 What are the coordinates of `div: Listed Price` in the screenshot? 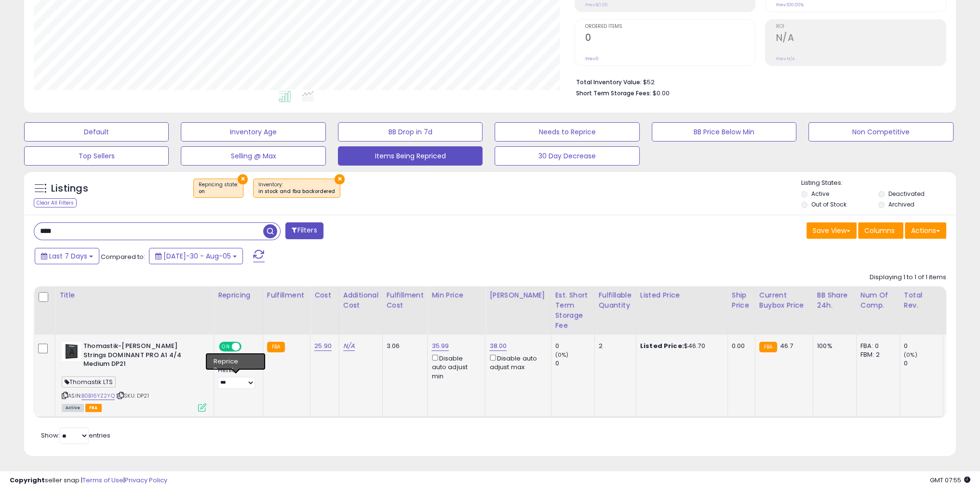 It's located at (681, 295).